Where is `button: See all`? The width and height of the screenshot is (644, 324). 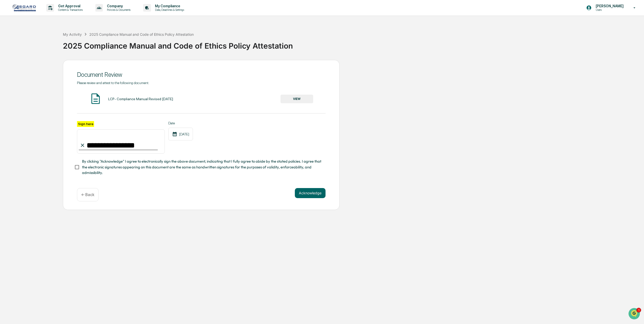 button: See all is located at coordinates (85, 57).